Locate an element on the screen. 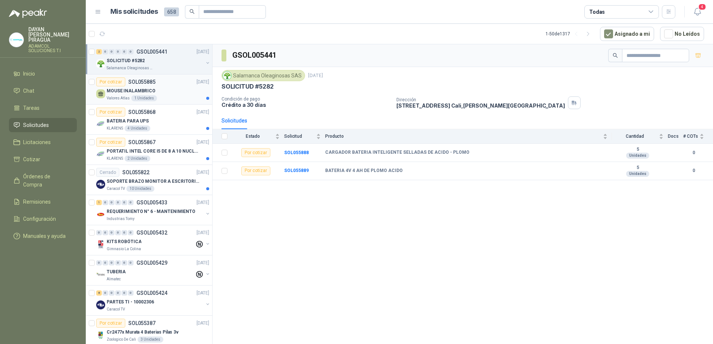 This screenshot has width=713, height=344. p: SOL055822 is located at coordinates (136, 173).